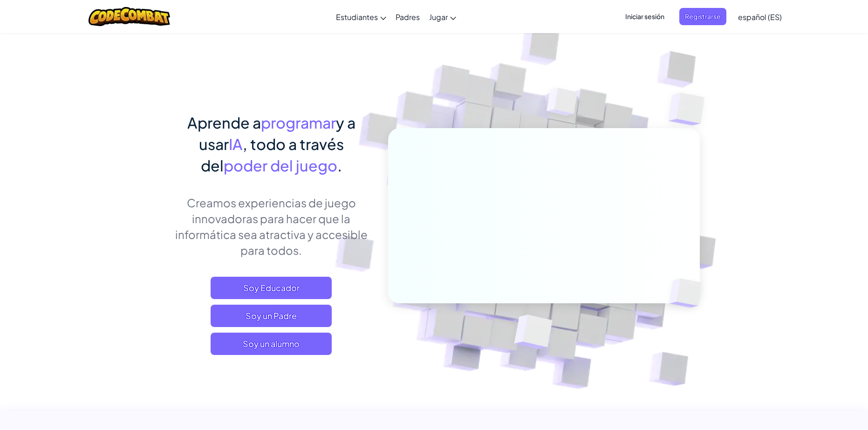 The width and height of the screenshot is (868, 430). Describe the element at coordinates (408, 17) in the screenshot. I see `a: Padres` at that location.